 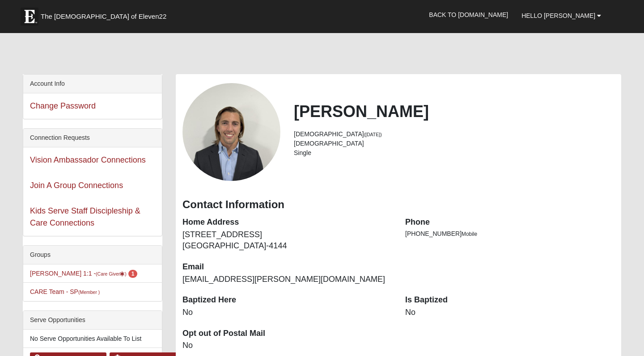 What do you see at coordinates (231, 132) in the screenshot?
I see `a: View Fullsize Photo` at bounding box center [231, 132].